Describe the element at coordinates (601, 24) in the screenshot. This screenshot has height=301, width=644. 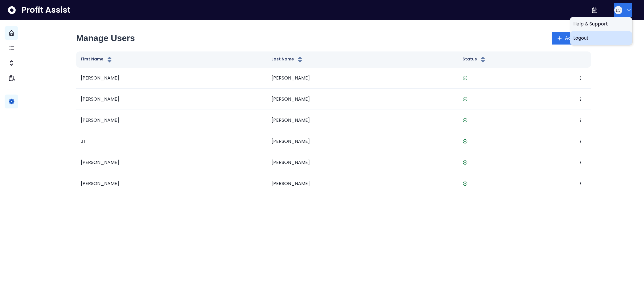
I see `span: Help & Support` at that location.